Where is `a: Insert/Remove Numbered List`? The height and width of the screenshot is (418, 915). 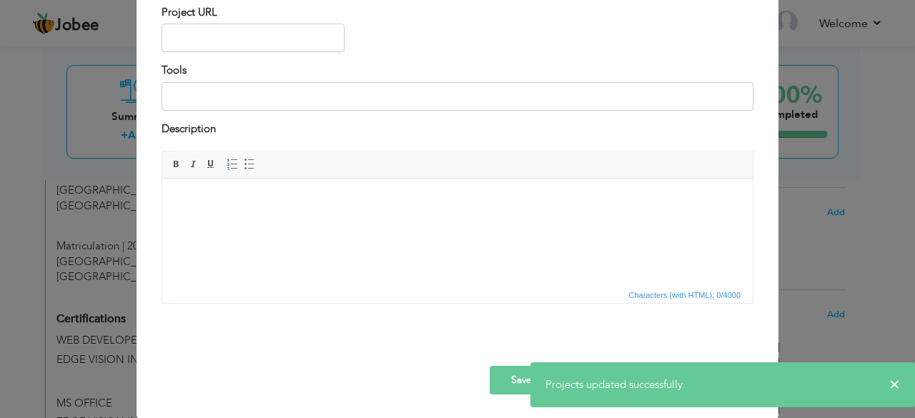
a: Insert/Remove Numbered List is located at coordinates (232, 164).